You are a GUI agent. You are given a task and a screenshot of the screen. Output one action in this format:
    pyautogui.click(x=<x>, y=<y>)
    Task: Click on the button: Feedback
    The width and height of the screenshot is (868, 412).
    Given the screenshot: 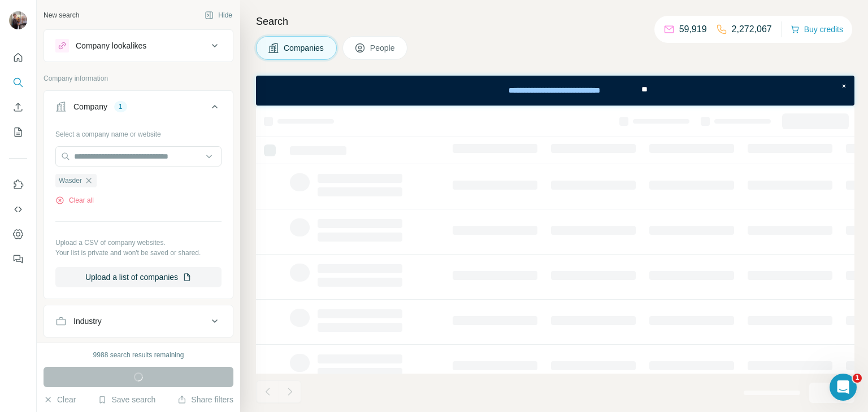 What is the action you would take?
    pyautogui.click(x=18, y=260)
    